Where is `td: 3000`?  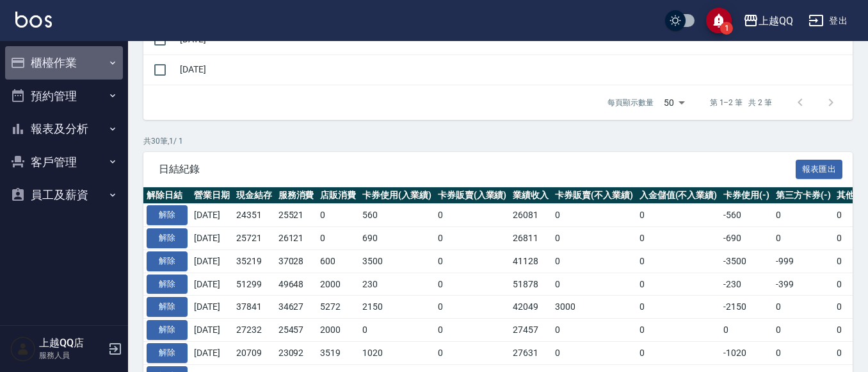 td: 3000 is located at coordinates (594, 307).